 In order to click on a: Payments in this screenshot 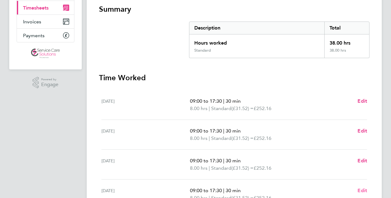, I will do `click(45, 35)`.